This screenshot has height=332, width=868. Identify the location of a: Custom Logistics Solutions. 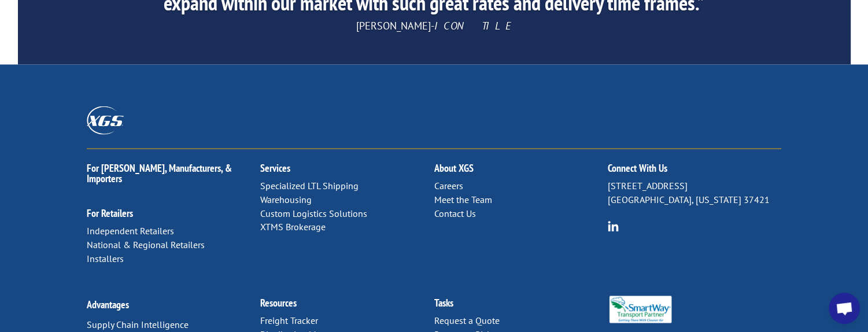
(313, 213).